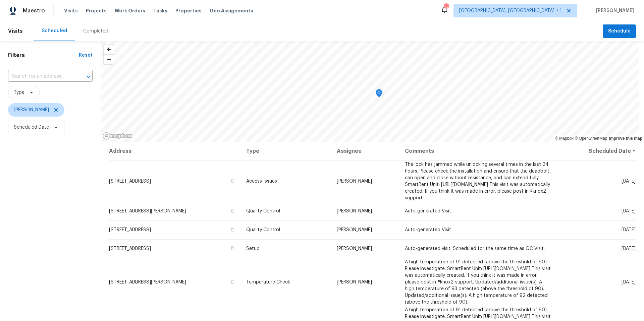 The height and width of the screenshot is (321, 644). What do you see at coordinates (625, 139) in the screenshot?
I see `a: Improve this map` at bounding box center [625, 139].